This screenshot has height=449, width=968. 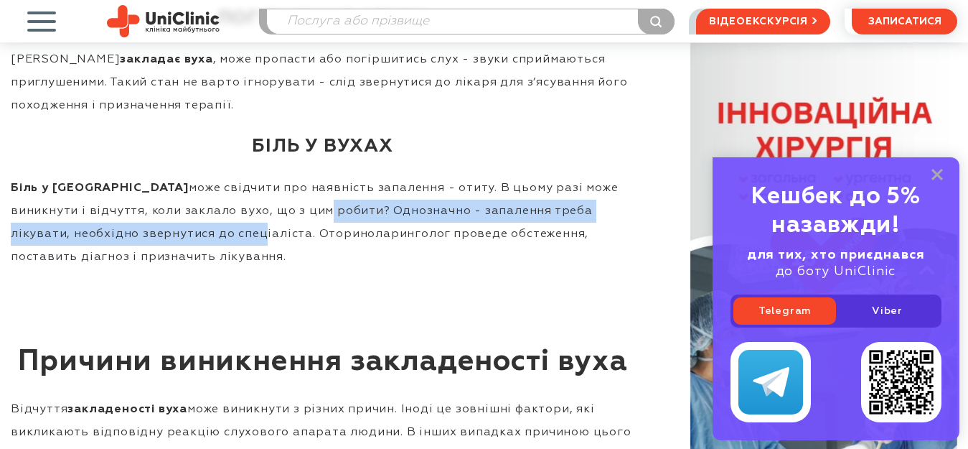 I want to click on input: Послуга або прізвище, so click(x=470, y=22).